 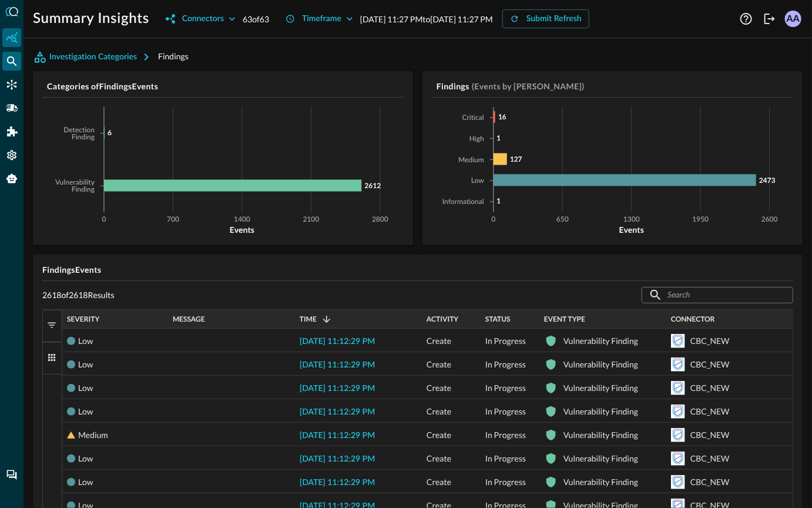 I want to click on h5: Findings, so click(x=453, y=86).